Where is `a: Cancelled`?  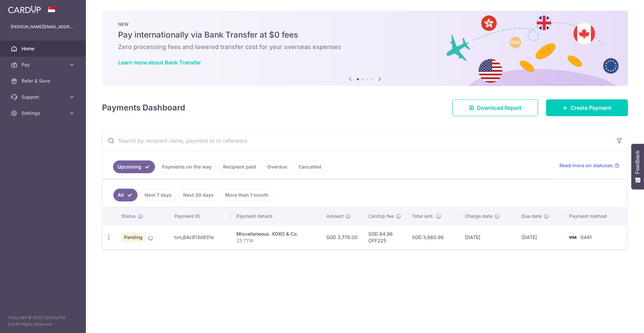
a: Cancelled is located at coordinates (310, 166).